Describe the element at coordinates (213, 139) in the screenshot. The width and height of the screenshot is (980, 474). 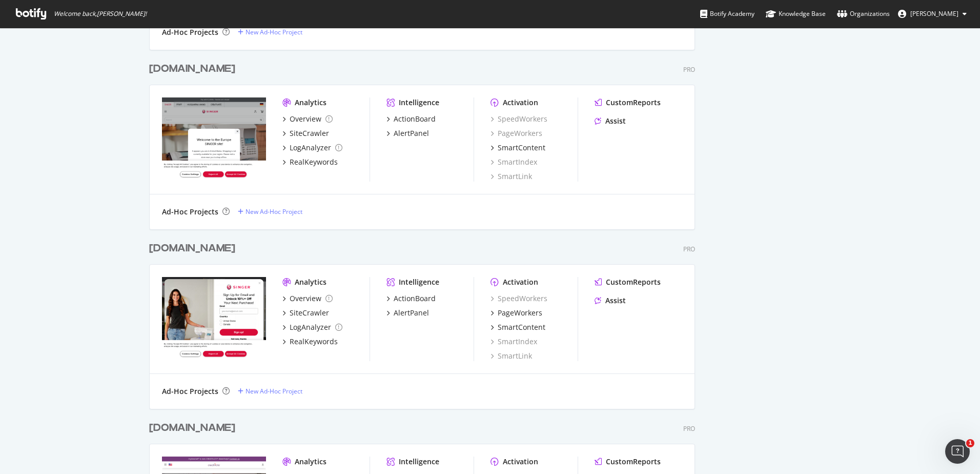
I see `img: europe.singer.com` at that location.